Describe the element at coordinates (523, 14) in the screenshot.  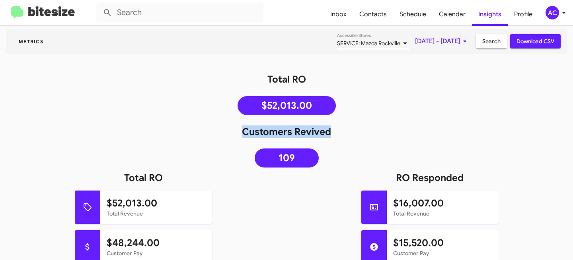
I see `span: Profile` at that location.